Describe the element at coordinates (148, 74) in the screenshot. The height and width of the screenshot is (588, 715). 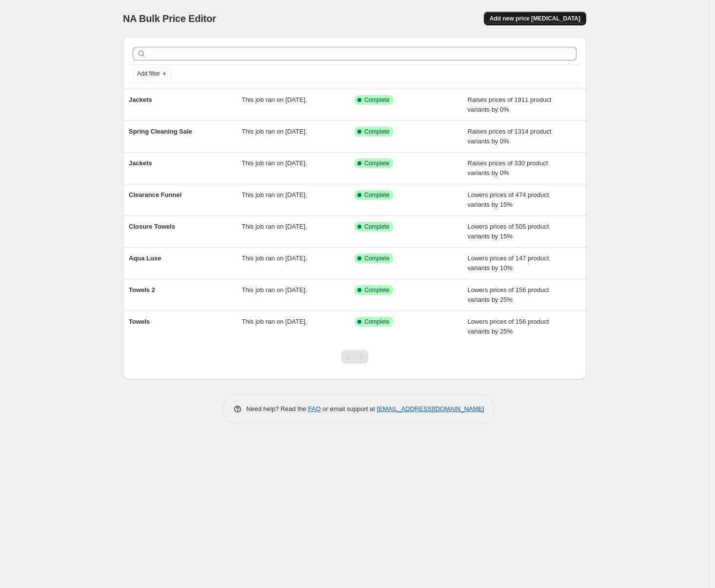
I see `span: Add filter` at that location.